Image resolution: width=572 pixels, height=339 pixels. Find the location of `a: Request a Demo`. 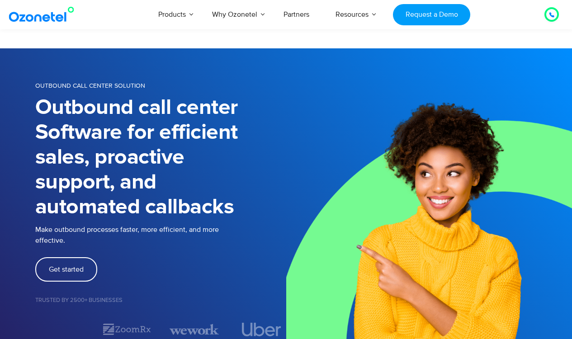

a: Request a Demo is located at coordinates (431, 14).